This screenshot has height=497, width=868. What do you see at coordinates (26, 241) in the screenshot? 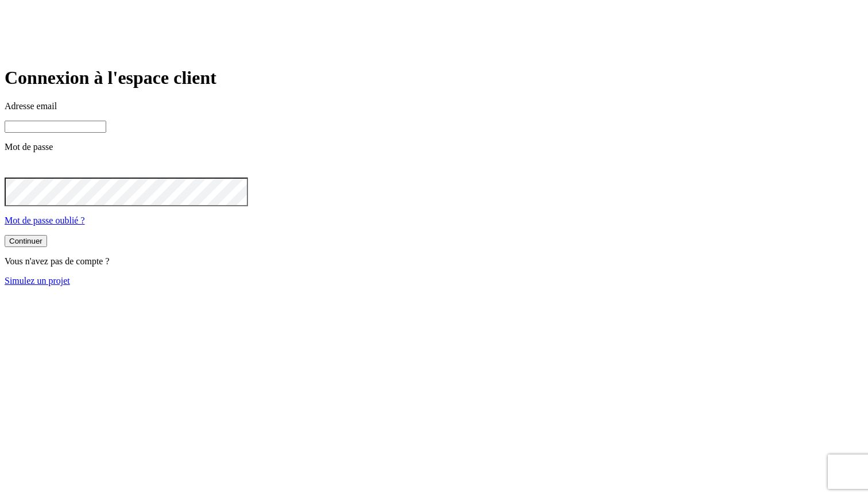
I see `div: Continuer` at bounding box center [26, 241].